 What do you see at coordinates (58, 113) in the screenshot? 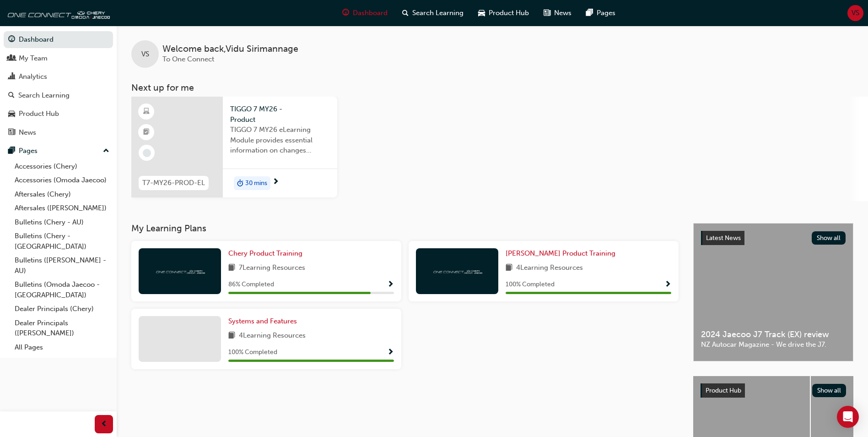
I see `a: Product Hub` at bounding box center [58, 113].